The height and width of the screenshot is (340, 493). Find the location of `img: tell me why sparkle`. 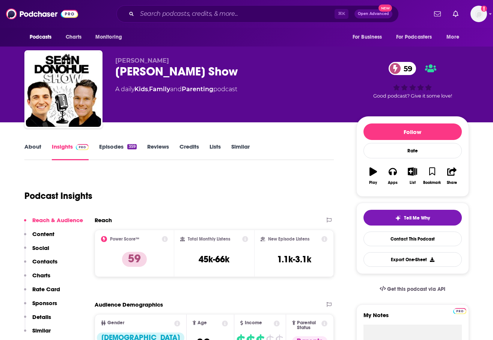

img: tell me why sparkle is located at coordinates (398, 218).